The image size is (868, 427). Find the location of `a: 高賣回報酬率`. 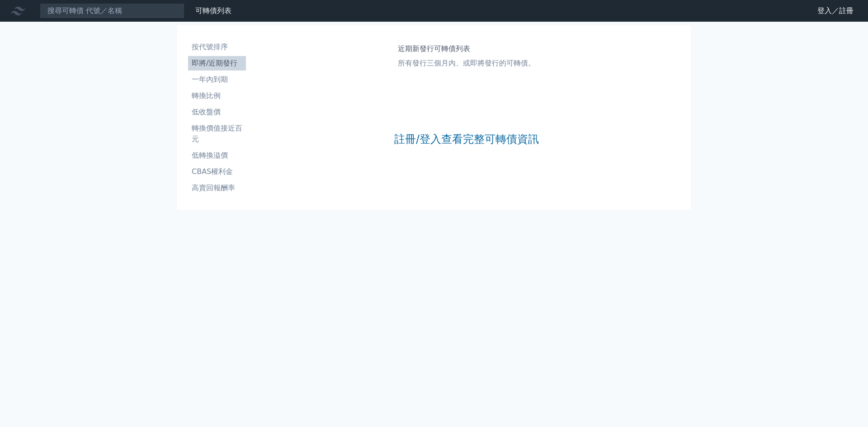

a: 高賣回報酬率 is located at coordinates (217, 188).